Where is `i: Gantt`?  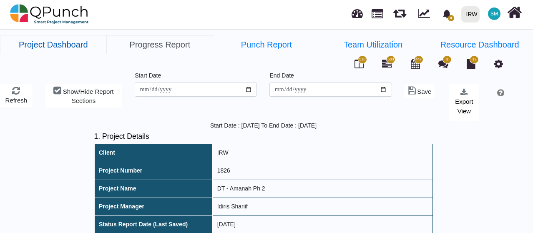
i: Gantt is located at coordinates (387, 64).